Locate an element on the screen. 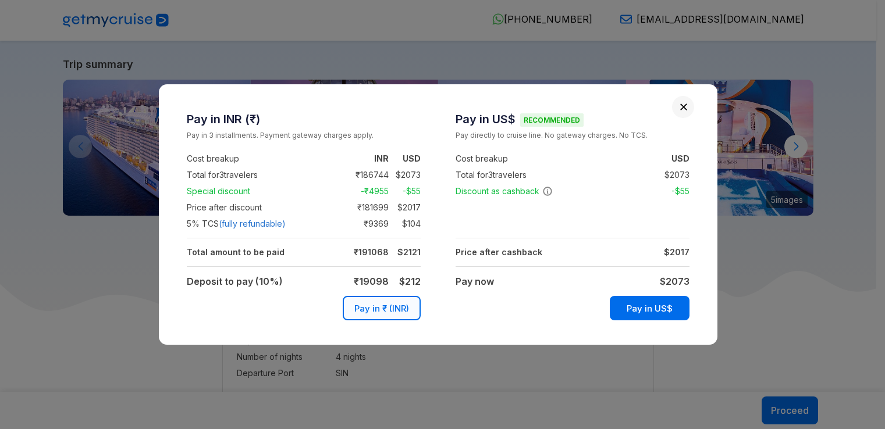  span: (fully refundable) is located at coordinates (252, 224).